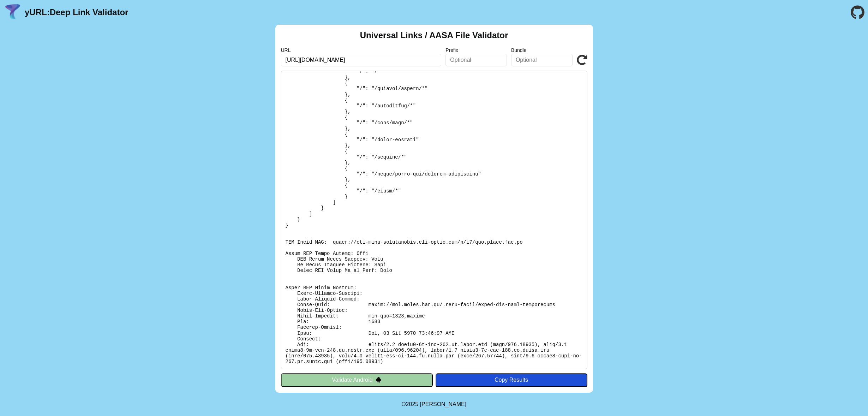 The image size is (868, 416). What do you see at coordinates (379, 380) in the screenshot?
I see `img: droidIcon.svg` at bounding box center [379, 380].